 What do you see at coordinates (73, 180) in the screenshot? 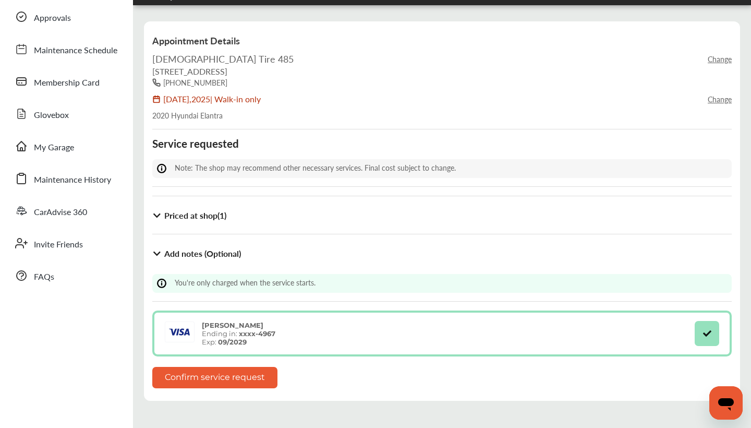
I see `span: Maintenance History` at bounding box center [73, 180].